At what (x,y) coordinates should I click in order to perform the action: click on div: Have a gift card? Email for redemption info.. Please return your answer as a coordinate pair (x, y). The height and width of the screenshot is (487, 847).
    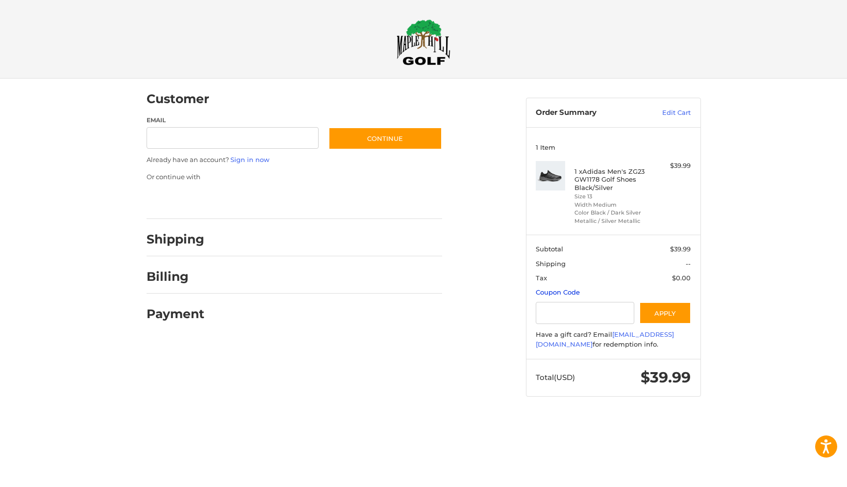
    Looking at the image, I should click on (614, 339).